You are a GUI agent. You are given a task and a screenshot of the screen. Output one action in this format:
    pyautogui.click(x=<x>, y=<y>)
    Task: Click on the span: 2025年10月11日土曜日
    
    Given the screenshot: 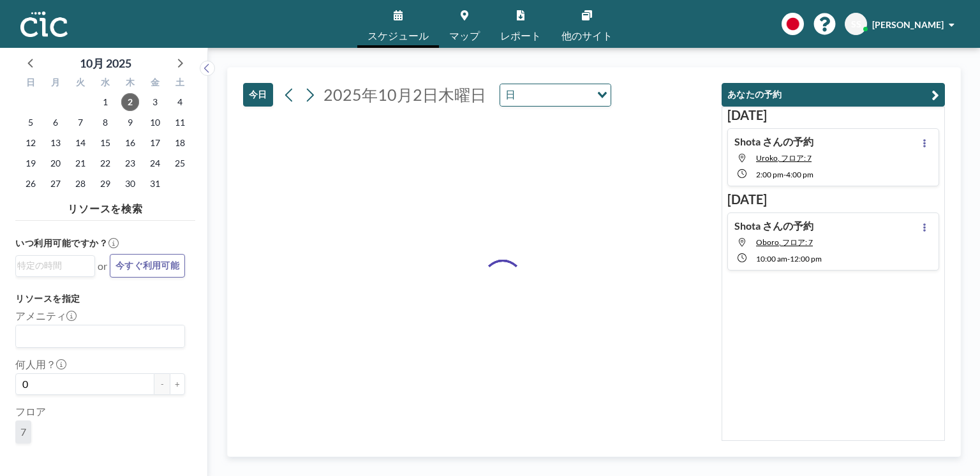 What is the action you would take?
    pyautogui.click(x=180, y=122)
    